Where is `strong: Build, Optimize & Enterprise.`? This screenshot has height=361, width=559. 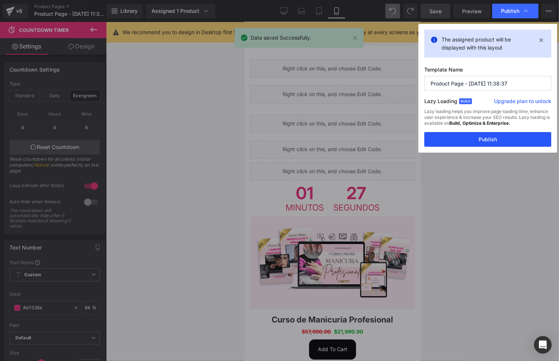 strong: Build, Optimize & Enterprise. is located at coordinates (479, 123).